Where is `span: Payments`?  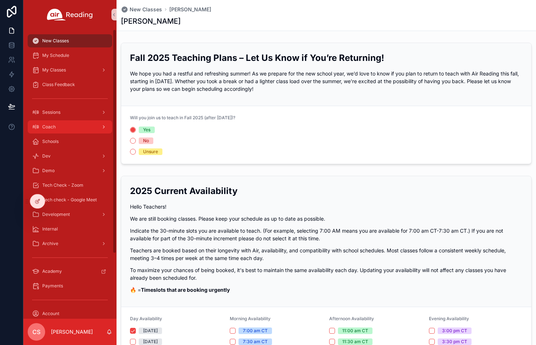 span: Payments is located at coordinates (52, 286).